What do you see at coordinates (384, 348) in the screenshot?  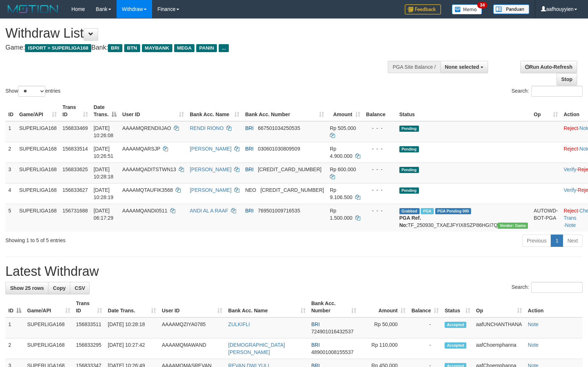 I see `td: Rp 110,000` at bounding box center [384, 348].